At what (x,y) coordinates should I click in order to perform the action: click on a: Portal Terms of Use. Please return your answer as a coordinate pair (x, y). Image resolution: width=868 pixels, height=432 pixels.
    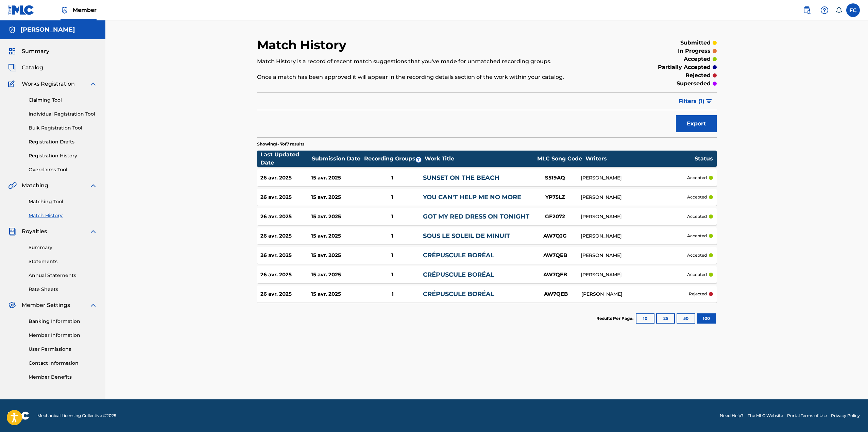
    Looking at the image, I should click on (807, 416).